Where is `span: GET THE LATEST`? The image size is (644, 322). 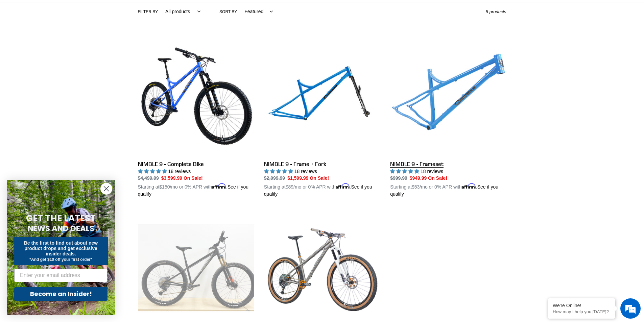 span: GET THE LATEST is located at coordinates (61, 218).